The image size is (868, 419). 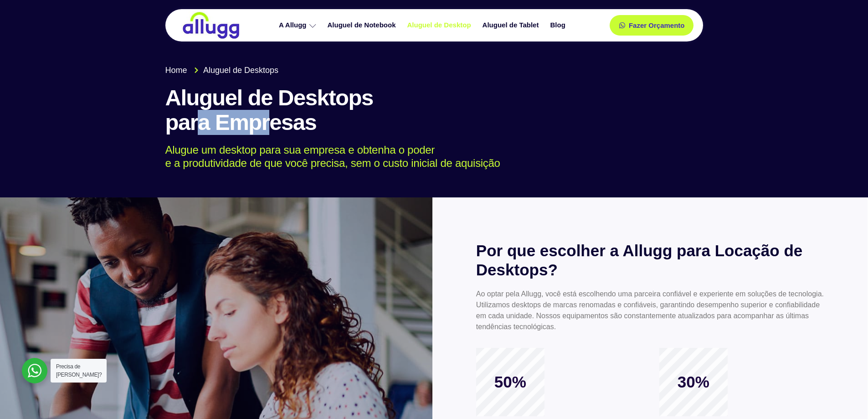 I want to click on span: 30%, so click(x=694, y=382).